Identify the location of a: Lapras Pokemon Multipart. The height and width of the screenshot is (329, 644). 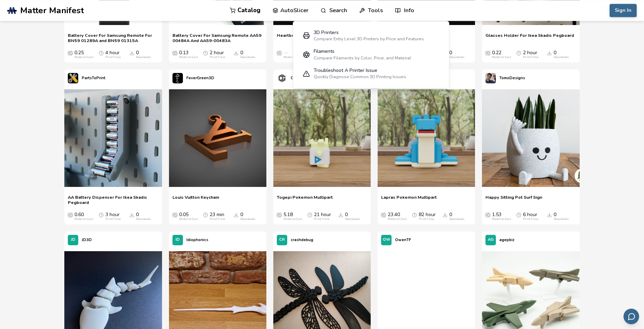
(409, 200).